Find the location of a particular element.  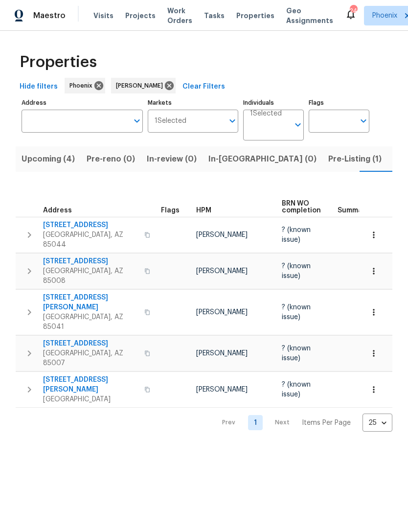

nav: Pagination Navigation is located at coordinates (302, 423).